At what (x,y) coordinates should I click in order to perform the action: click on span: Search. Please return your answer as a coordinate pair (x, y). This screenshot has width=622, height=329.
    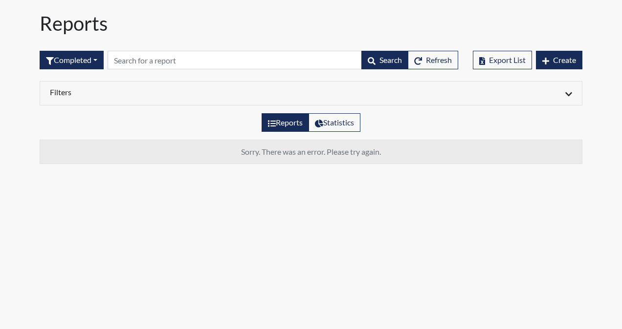
    Looking at the image, I should click on (391, 60).